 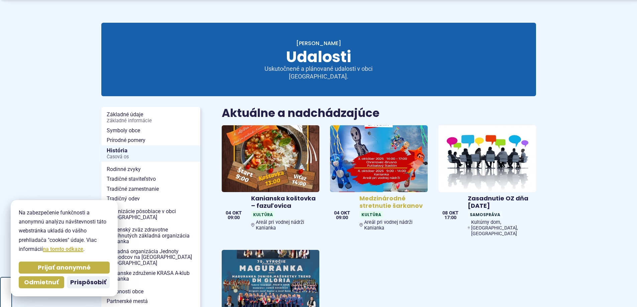 What do you see at coordinates (379, 180) in the screenshot?
I see `a: Medzinárodné stretnutie šarkanov KultúraAreál pri vodnej nádrži Kanianka 04 okt 09:00` at bounding box center [379, 180].